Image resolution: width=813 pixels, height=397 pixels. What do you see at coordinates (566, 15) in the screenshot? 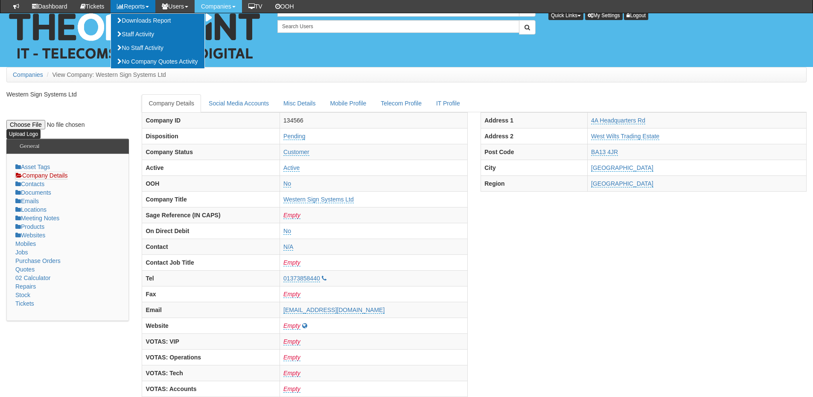
I see `button: Quick Links` at bounding box center [566, 15].